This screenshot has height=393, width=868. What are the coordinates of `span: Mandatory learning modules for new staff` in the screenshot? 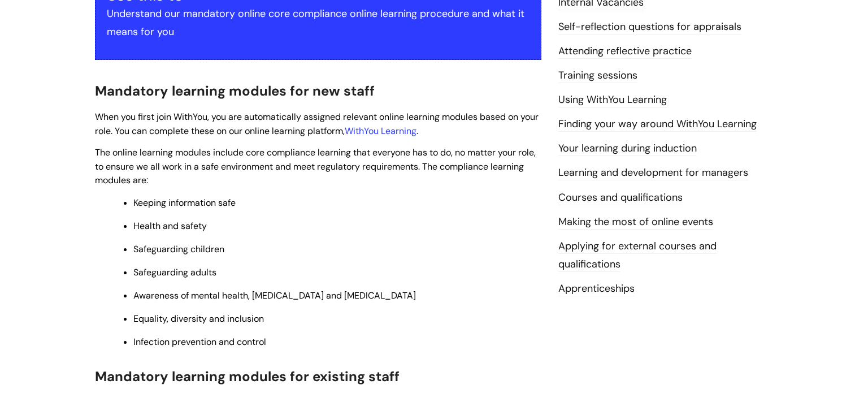 It's located at (234, 90).